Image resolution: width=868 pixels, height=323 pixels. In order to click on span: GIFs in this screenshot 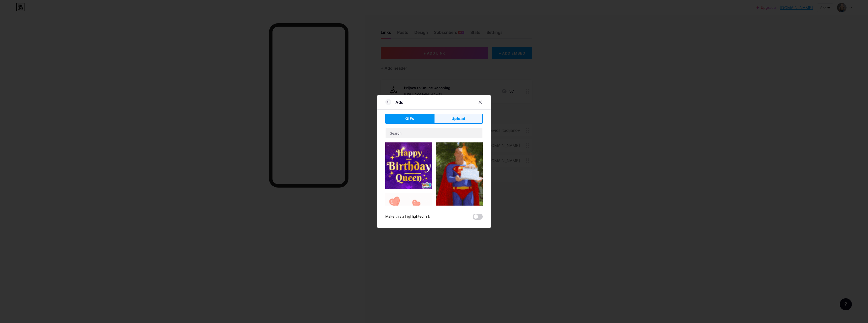, I will do `click(409, 119)`.